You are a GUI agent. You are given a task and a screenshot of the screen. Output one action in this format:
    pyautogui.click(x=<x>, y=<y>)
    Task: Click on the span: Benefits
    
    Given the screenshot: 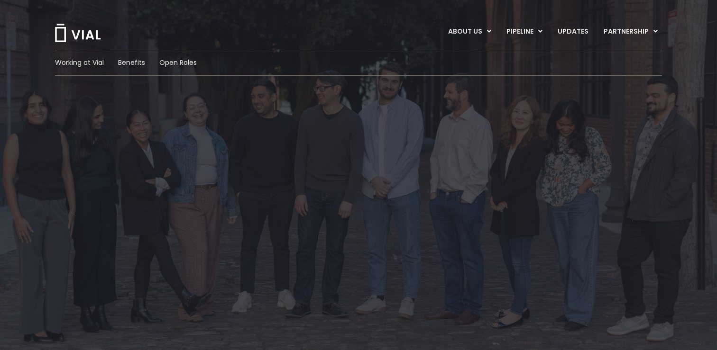 What is the action you would take?
    pyautogui.click(x=131, y=63)
    